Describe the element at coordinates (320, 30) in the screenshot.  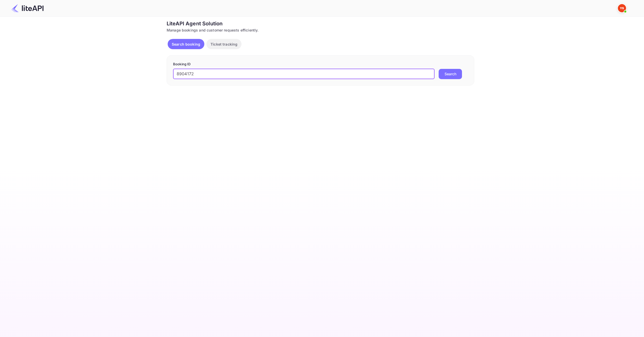
I see `div: Manage bookings and customer requests efficiently.` at that location.